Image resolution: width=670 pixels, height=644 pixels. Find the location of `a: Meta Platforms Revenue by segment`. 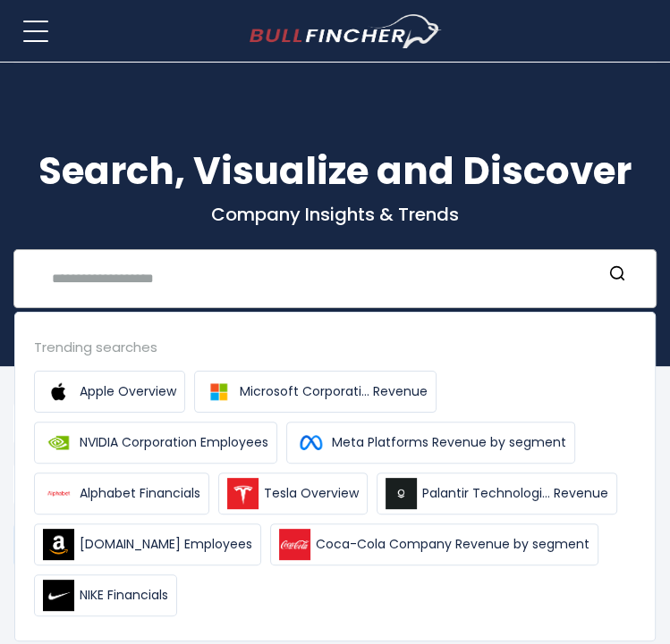

a: Meta Platforms Revenue by segment is located at coordinates (431, 442).